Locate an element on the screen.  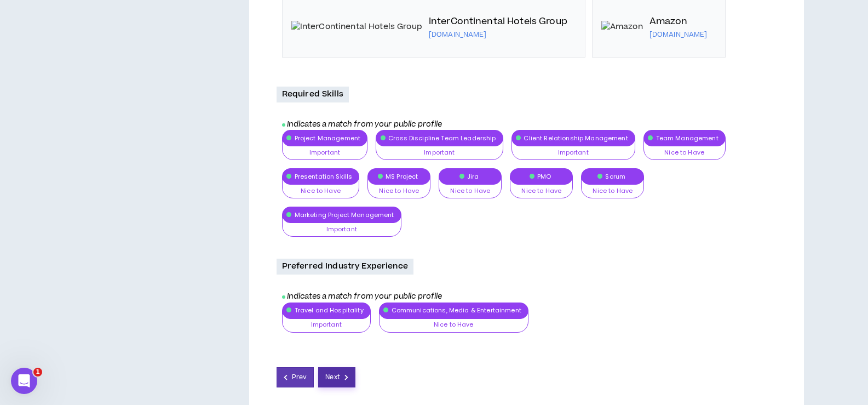
span: 1 is located at coordinates (38, 372).